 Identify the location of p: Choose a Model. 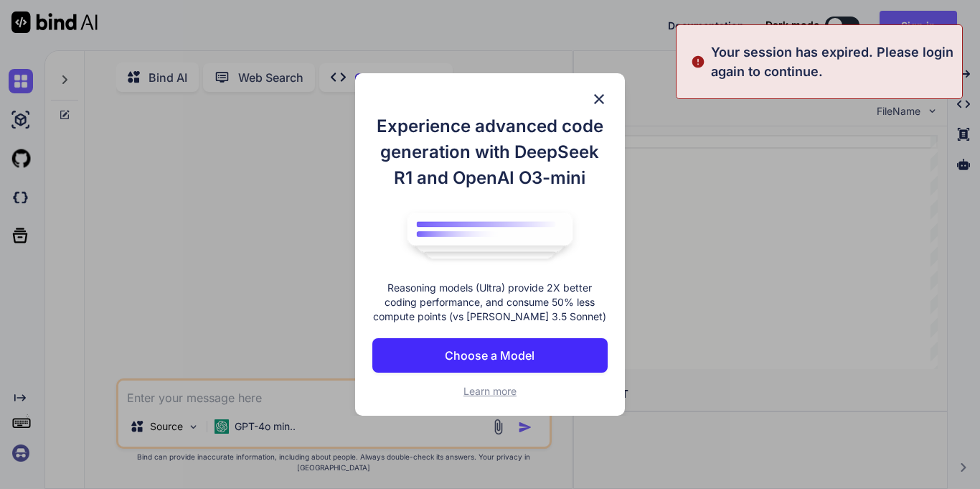
(490, 355).